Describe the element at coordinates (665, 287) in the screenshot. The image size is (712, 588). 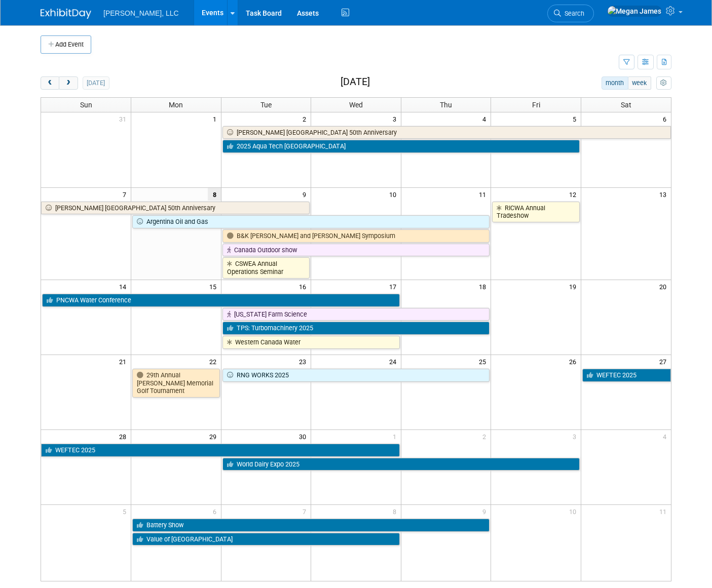
I see `span: 20` at that location.